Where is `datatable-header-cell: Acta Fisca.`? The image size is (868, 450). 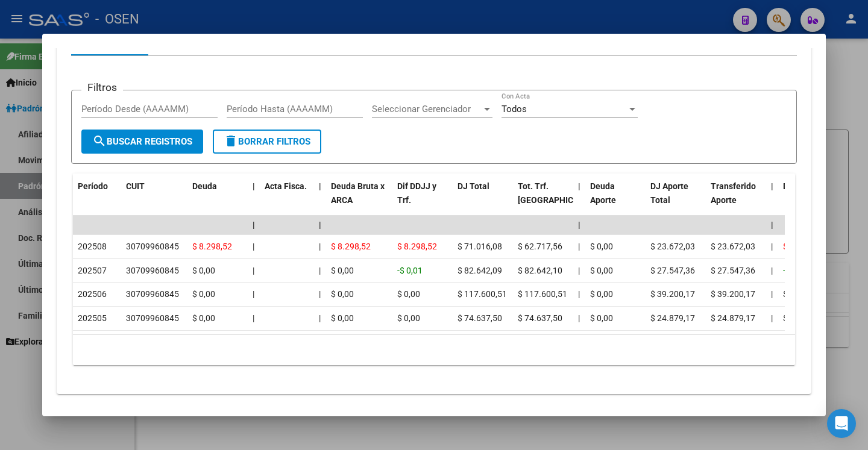 datatable-header-cell: Acta Fisca. is located at coordinates (287, 200).